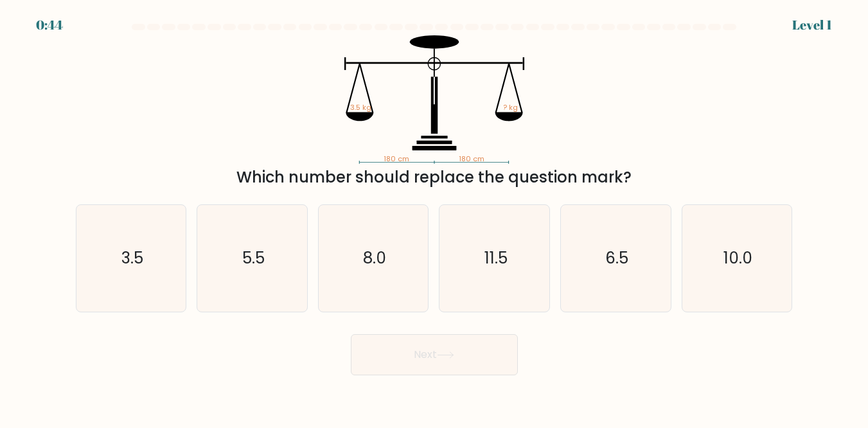  I want to click on div: Level 1, so click(812, 25).